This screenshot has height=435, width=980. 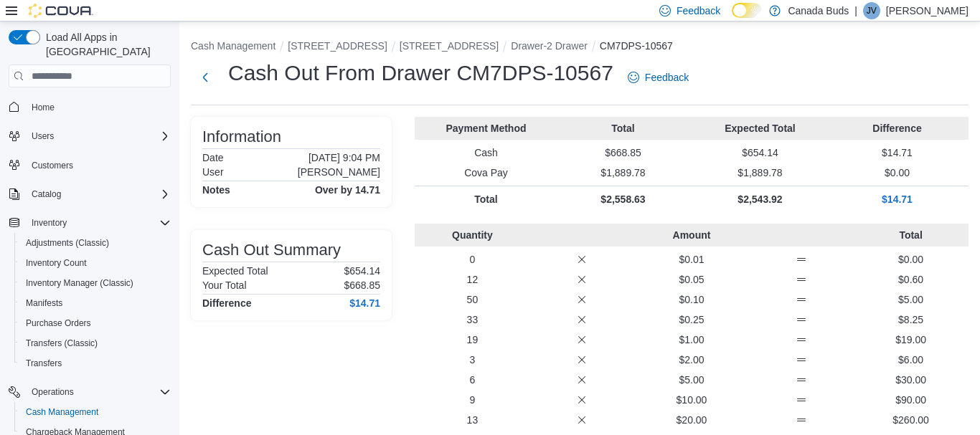 What do you see at coordinates (96, 263) in the screenshot?
I see `span: Inventory Count` at bounding box center [96, 263].